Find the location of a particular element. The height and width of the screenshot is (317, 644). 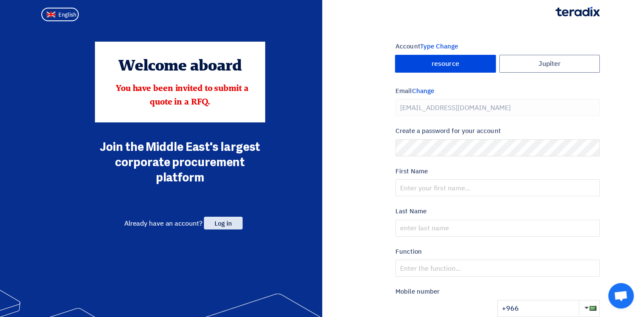

font: resource is located at coordinates (445, 64).